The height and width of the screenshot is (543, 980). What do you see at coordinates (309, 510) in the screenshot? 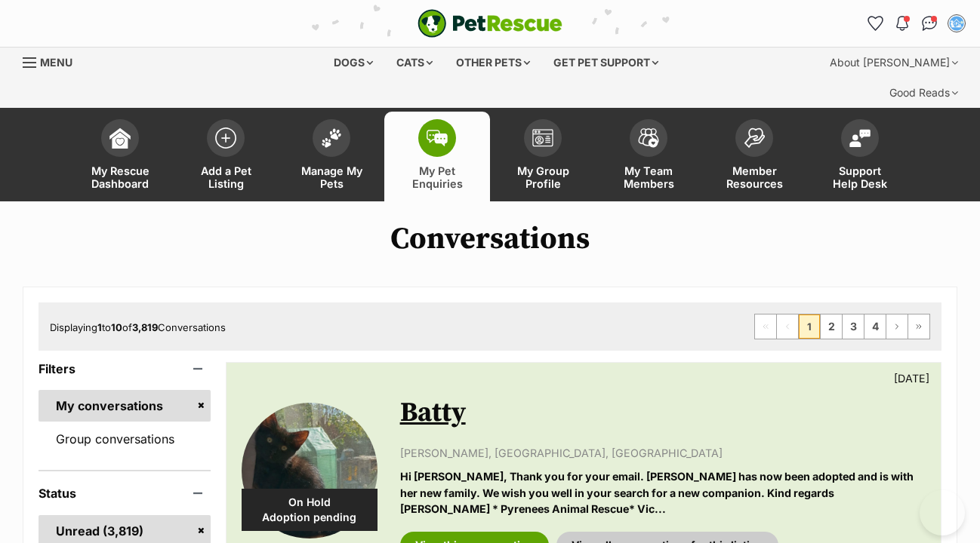
I see `div: On Hold` at bounding box center [309, 510].